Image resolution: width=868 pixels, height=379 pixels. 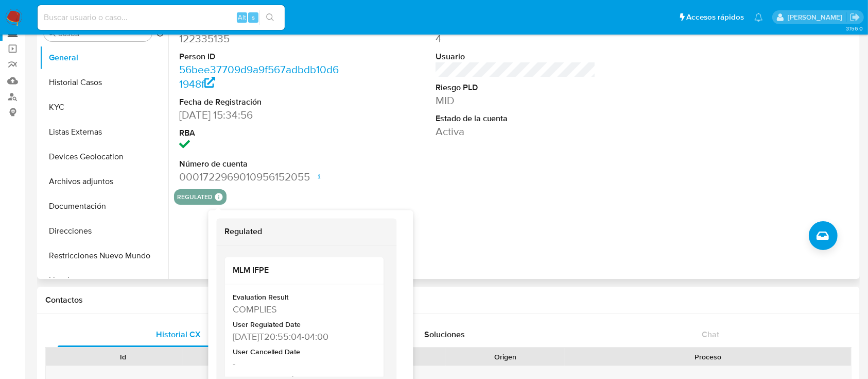 What do you see at coordinates (303, 325) in the screenshot?
I see `div: User Regulated Date` at bounding box center [303, 325].